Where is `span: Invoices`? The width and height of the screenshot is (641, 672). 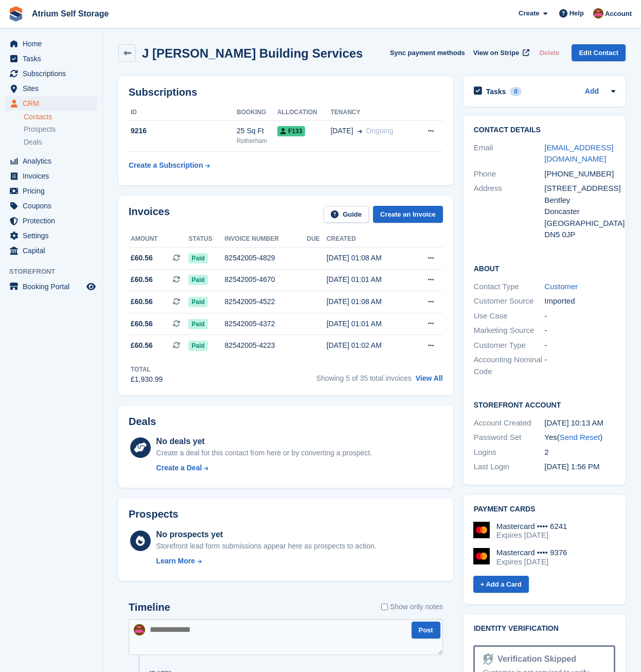 span: Invoices is located at coordinates (53, 176).